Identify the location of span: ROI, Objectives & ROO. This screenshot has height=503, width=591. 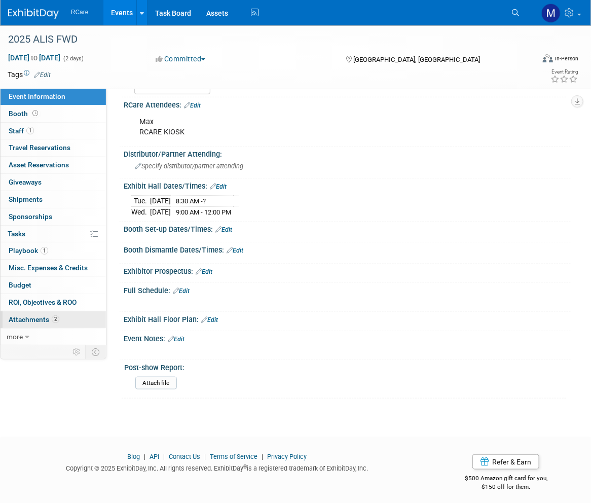
(43, 302).